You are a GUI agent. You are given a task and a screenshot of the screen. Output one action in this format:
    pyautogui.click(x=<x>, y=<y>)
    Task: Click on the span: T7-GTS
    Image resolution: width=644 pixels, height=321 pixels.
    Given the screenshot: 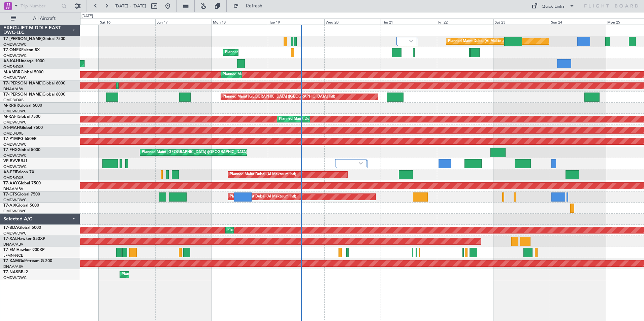 What is the action you would take?
    pyautogui.click(x=10, y=195)
    